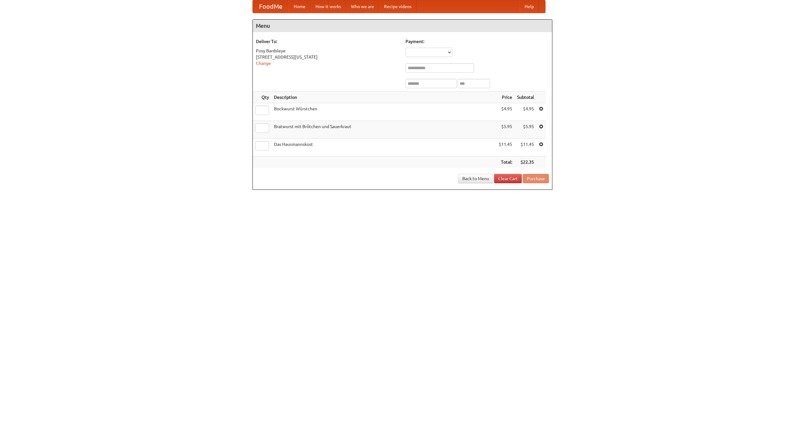 The image size is (798, 441). What do you see at coordinates (476, 179) in the screenshot?
I see `a: Back to Menu` at bounding box center [476, 179].